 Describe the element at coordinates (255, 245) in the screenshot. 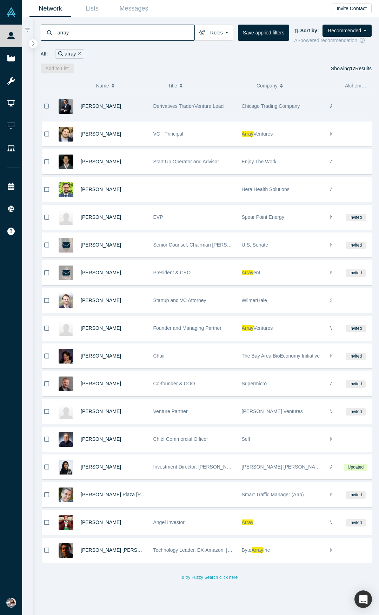

I see `span: U.S. Senate` at that location.